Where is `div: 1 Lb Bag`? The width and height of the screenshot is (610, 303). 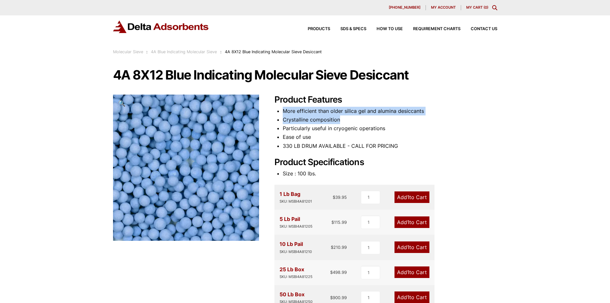 div: 1 Lb Bag is located at coordinates (296, 197).